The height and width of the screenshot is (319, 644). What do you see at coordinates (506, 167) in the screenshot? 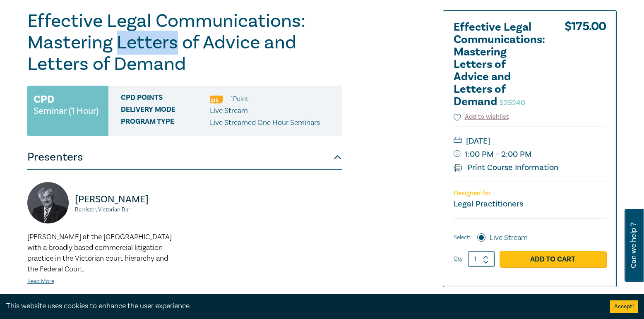
I see `a: Print Course Information` at bounding box center [506, 167].